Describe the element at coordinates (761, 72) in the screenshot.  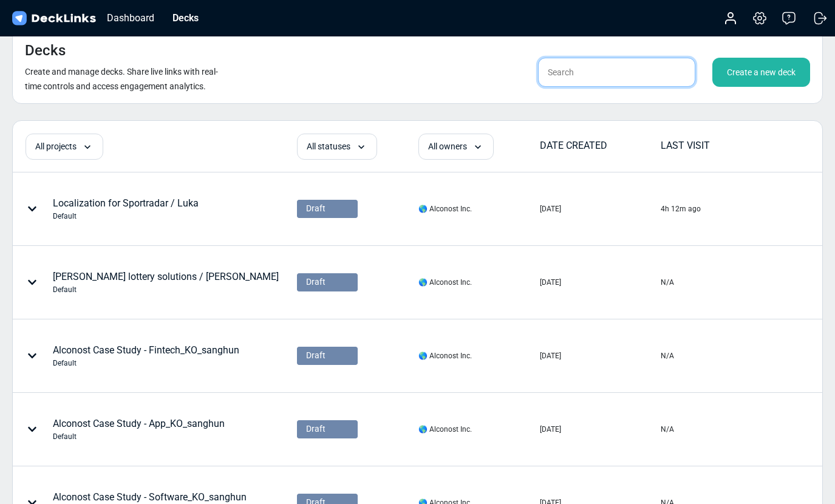
I see `div: Create a new deck` at that location.